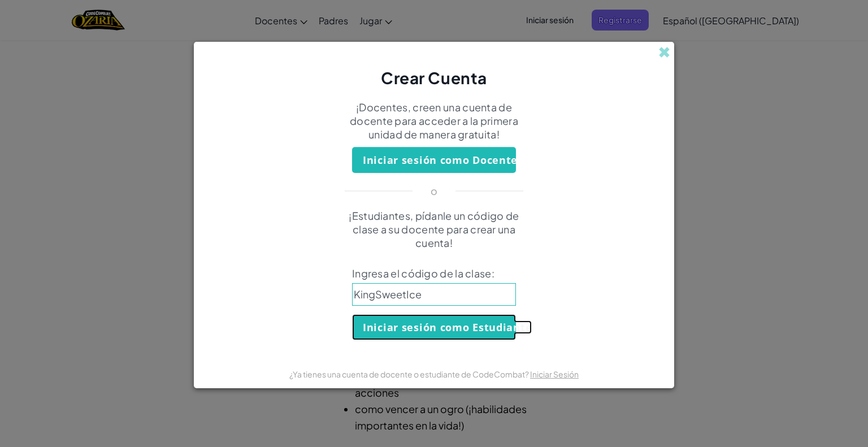 This screenshot has height=447, width=868. Describe the element at coordinates (554, 374) in the screenshot. I see `a: Iniciar Sesión` at that location.